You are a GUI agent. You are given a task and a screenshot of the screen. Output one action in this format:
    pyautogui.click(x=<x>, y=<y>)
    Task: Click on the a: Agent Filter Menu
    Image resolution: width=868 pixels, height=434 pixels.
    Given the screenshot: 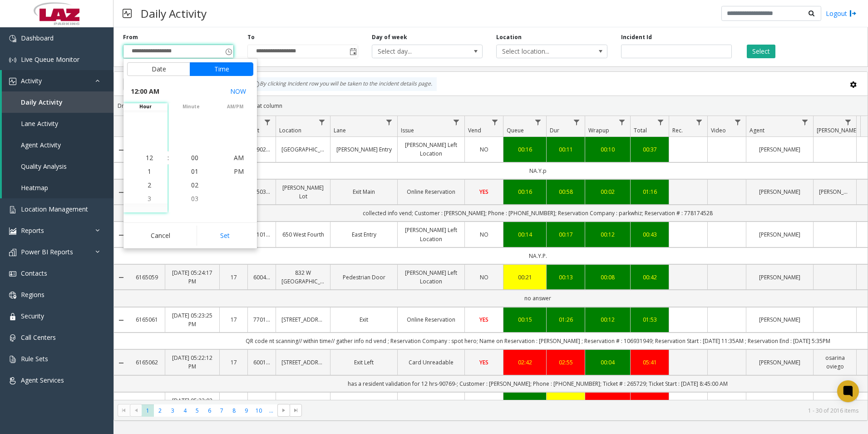 What is the action you would take?
    pyautogui.click(x=805, y=122)
    